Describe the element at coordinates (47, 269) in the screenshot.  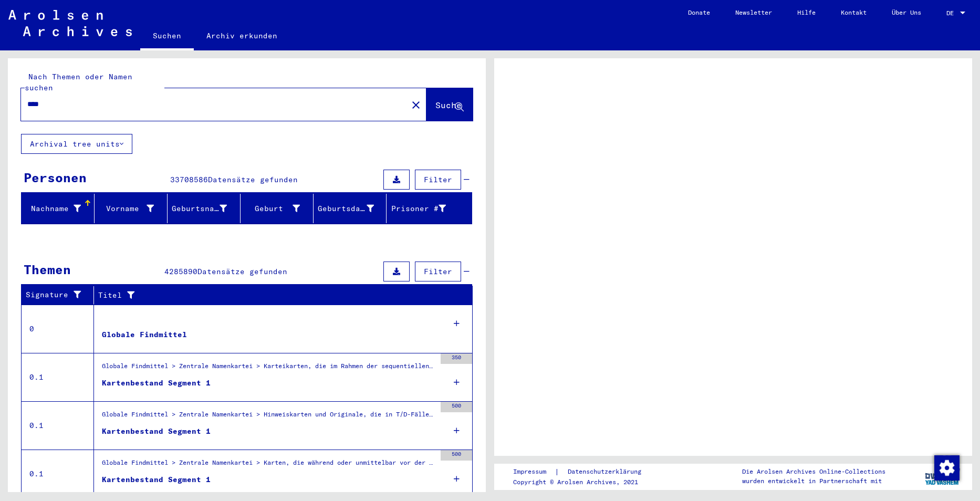
I see `div: Themen` at that location.